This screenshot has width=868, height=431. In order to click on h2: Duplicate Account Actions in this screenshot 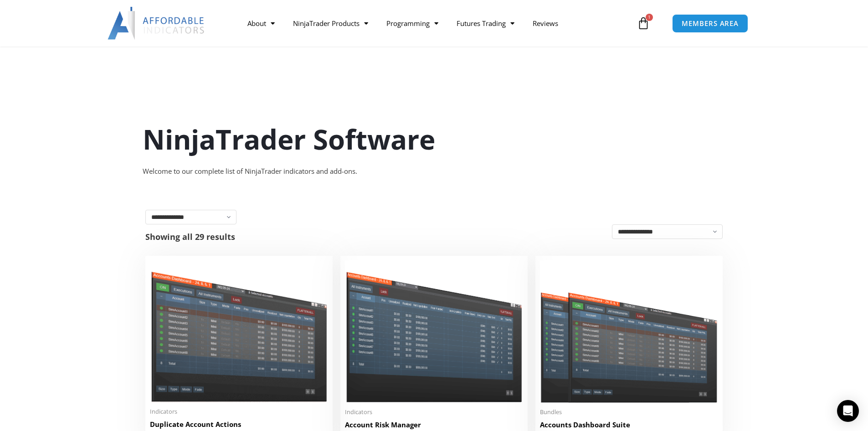, I will do `click(239, 424)`.